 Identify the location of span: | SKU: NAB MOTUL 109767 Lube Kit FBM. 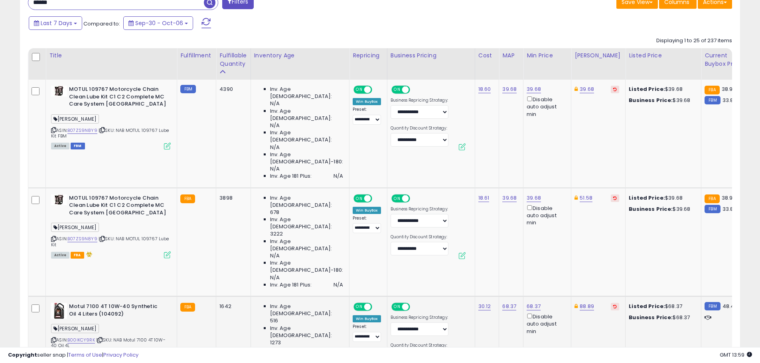
(110, 133).